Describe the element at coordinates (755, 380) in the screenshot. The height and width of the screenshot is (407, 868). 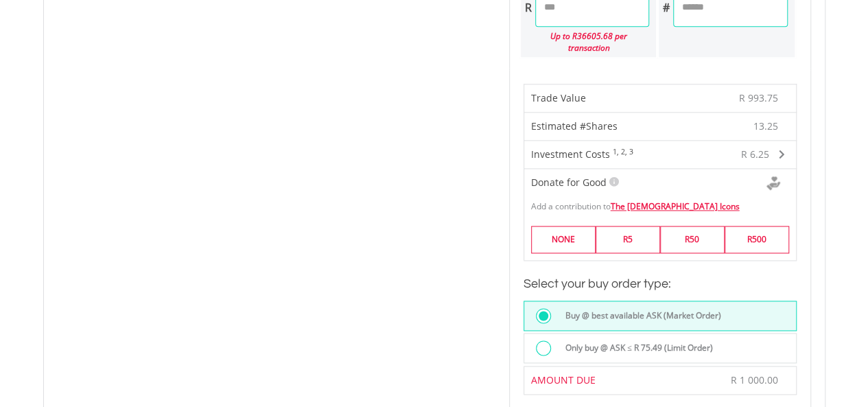
I see `span: R 1 000.00` at that location.